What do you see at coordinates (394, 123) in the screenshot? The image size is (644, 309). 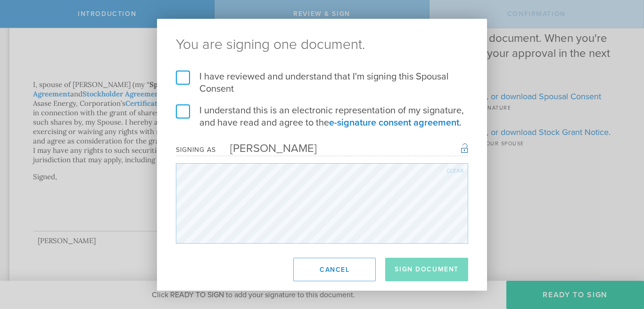 I see `a: e-signature consent agreement` at bounding box center [394, 123].